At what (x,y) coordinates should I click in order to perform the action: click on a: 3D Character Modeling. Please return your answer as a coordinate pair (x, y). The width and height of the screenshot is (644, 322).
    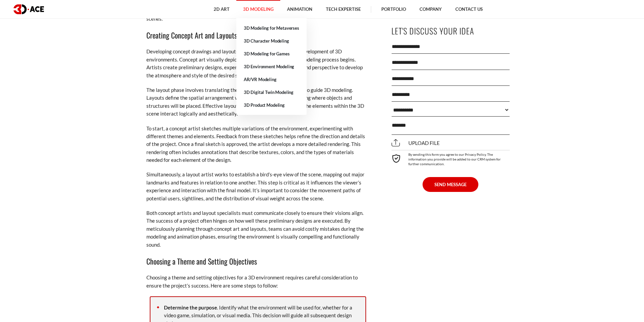
    Looking at the image, I should click on (272, 41).